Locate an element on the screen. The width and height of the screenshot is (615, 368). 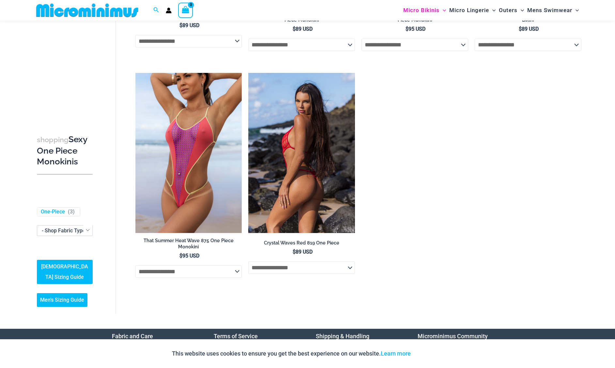
span: Micro Lingerie is located at coordinates (469, 10).